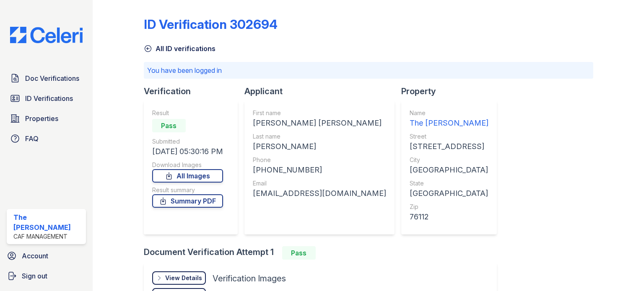 The width and height of the screenshot is (644, 291). Describe the element at coordinates (324, 253) in the screenshot. I see `div: Document Verification Attempt 1` at that location.